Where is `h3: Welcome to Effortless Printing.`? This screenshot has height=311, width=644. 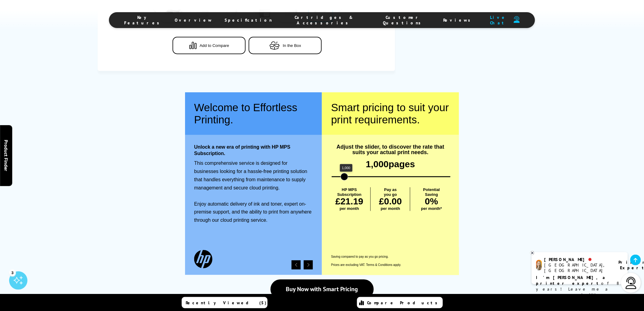
h3: Welcome to Effortless Printing. is located at coordinates (254, 114).